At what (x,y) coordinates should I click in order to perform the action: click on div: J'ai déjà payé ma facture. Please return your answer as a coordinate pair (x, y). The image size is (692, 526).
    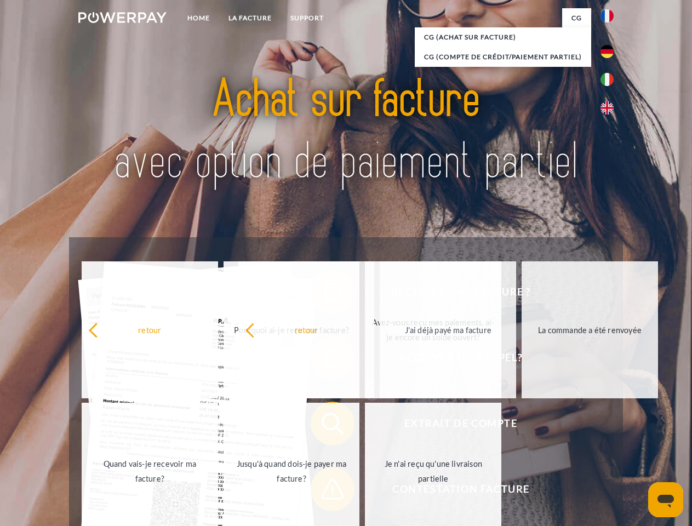
    Looking at the image, I should click on (448, 329).